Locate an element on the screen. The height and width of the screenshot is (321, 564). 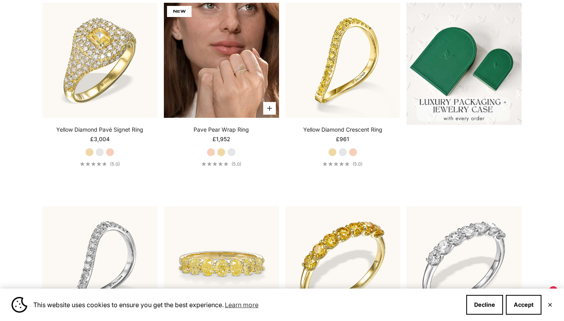
a: #YellowGold #WhiteGold #RoseGold is located at coordinates (100, 60).